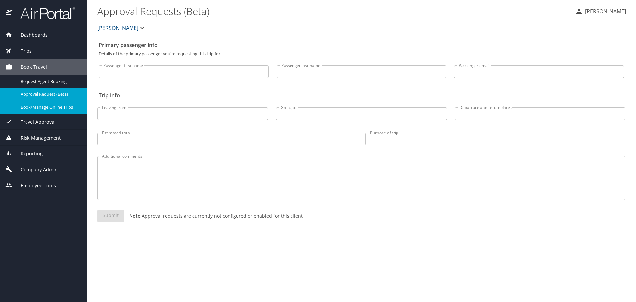  I want to click on h2: Trip info, so click(361, 95).